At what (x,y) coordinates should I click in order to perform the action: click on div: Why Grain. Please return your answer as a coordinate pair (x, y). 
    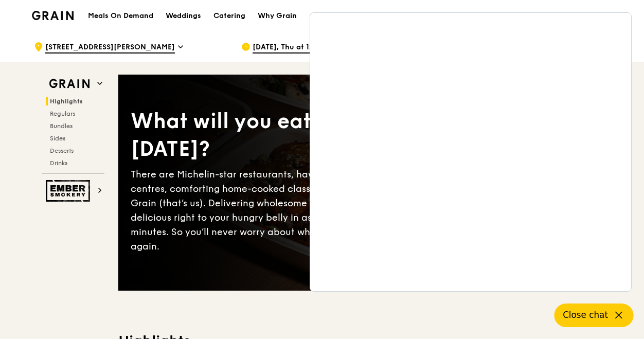
    Looking at the image, I should click on (277, 16).